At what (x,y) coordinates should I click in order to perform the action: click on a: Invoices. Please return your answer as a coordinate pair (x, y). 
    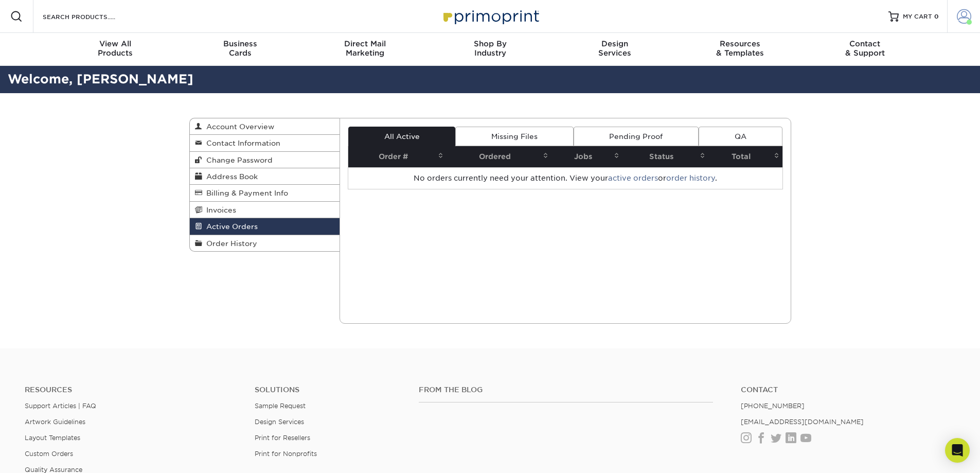
    Looking at the image, I should click on (265, 210).